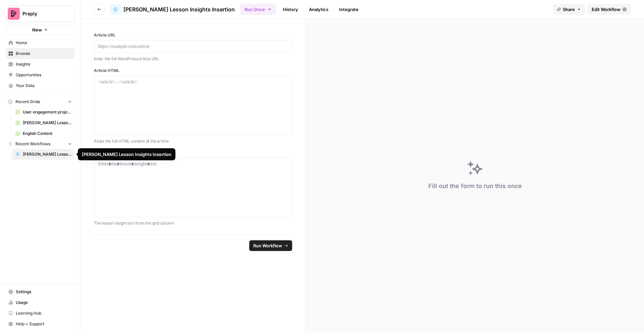  Describe the element at coordinates (43, 43) in the screenshot. I see `span: Home` at that location.